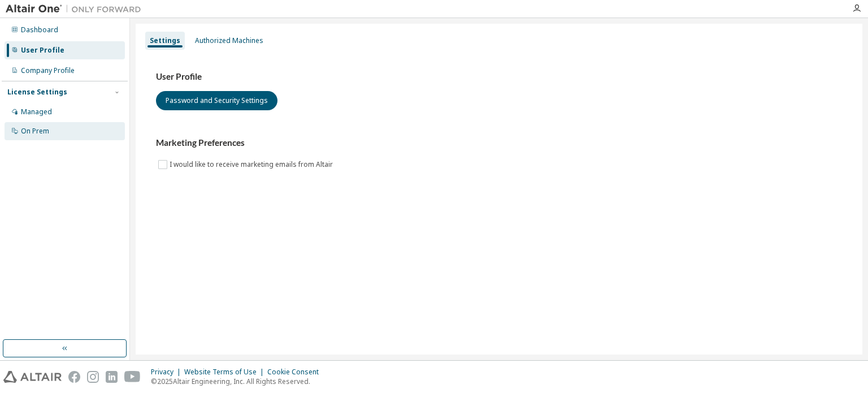 This screenshot has height=393, width=868. Describe the element at coordinates (39, 30) in the screenshot. I see `div: Dashboard` at that location.